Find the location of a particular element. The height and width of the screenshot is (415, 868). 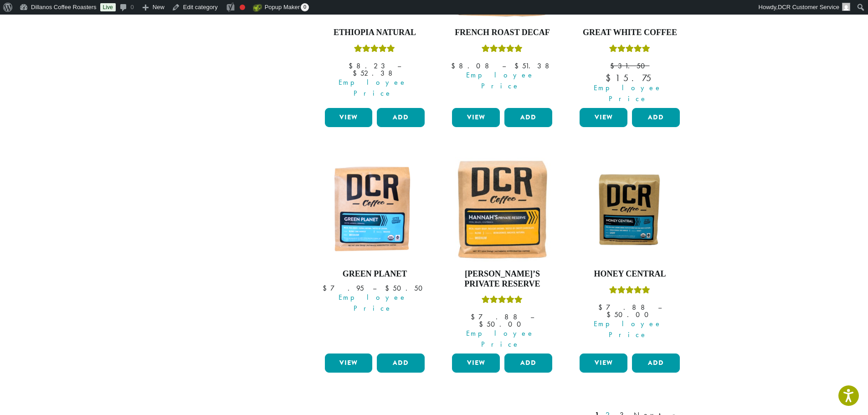

bdi: 52.38 is located at coordinates (375, 73).